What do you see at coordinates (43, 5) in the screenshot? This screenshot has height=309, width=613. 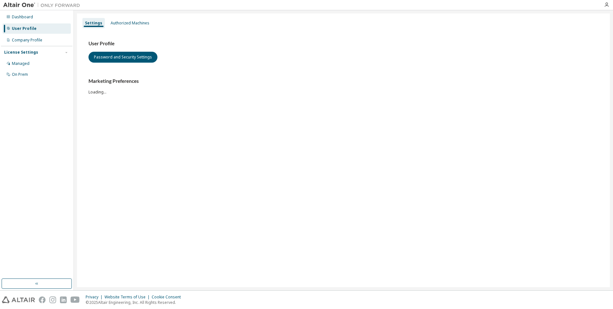 I see `img: Altair One` at bounding box center [43, 5].